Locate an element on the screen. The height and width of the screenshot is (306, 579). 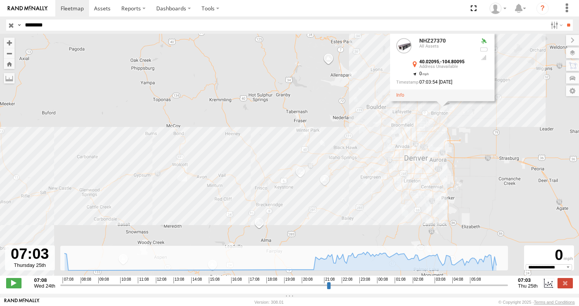
span: 13:08 is located at coordinates (179, 281).